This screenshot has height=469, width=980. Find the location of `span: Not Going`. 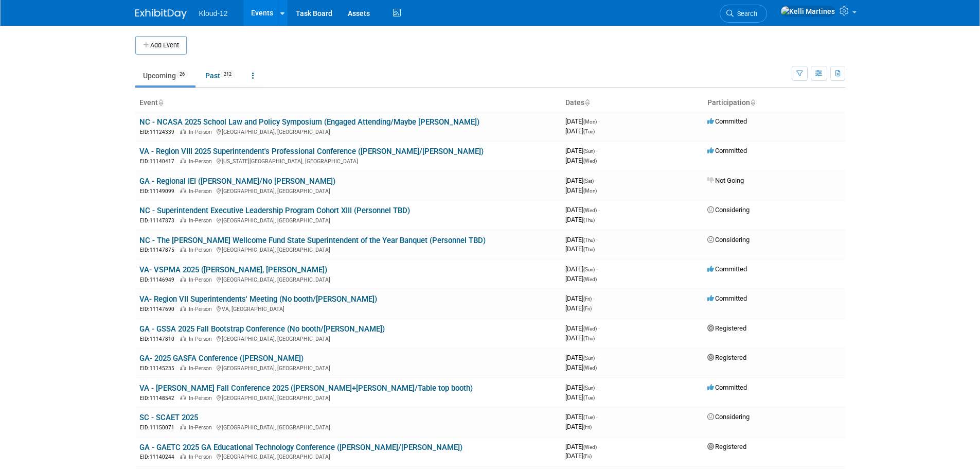

span: Not Going is located at coordinates (725, 180).